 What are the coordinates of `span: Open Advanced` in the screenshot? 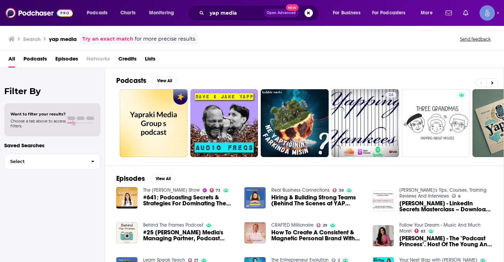 It's located at (281, 13).